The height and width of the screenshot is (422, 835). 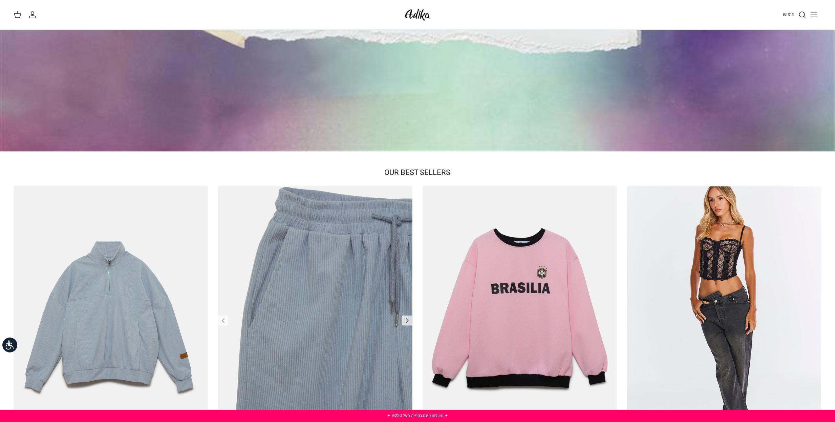 What do you see at coordinates (795, 15) in the screenshot?
I see `a: חיפוש` at bounding box center [795, 15].